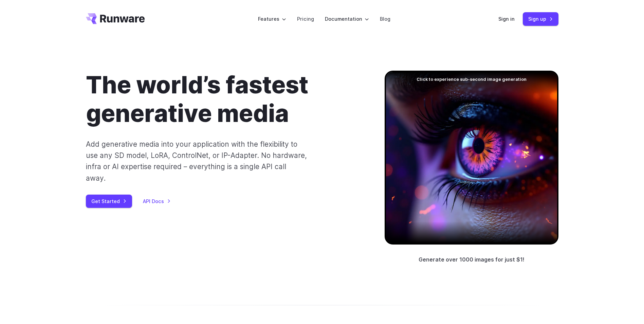  Describe the element at coordinates (385, 19) in the screenshot. I see `a: Blog` at that location.